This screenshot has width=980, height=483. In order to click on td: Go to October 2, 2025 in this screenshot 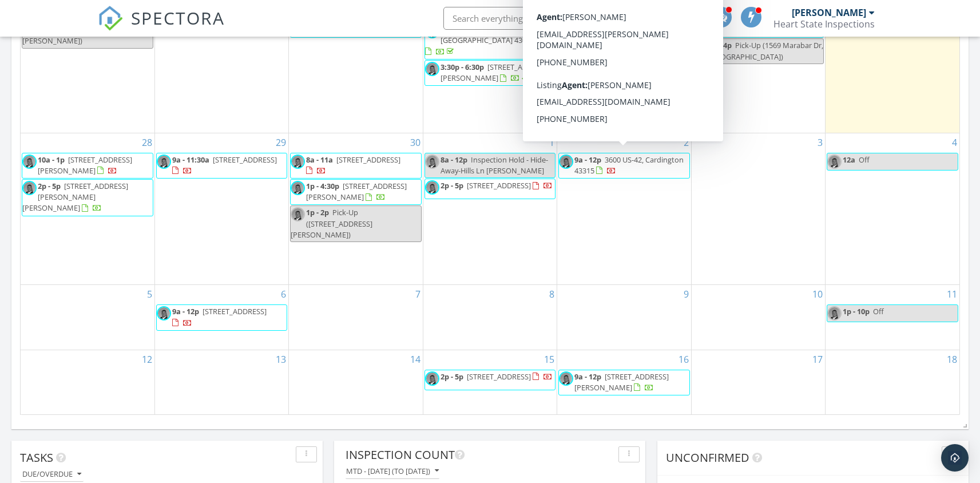, I will do `click(625, 209)`.